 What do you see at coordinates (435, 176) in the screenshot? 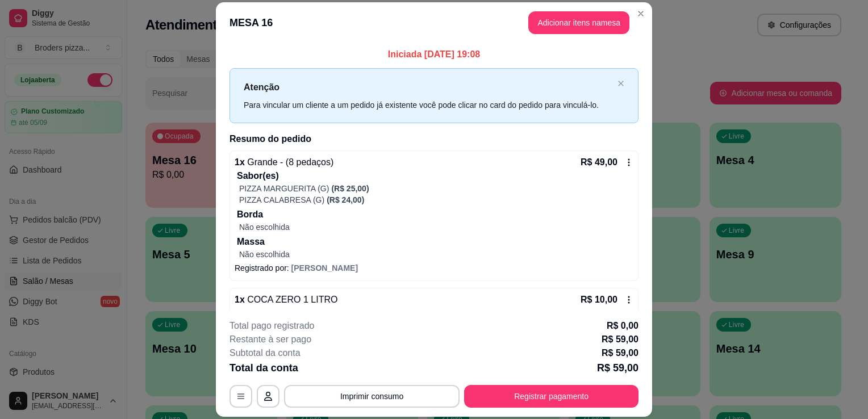
I see `p: Sabor(es)` at bounding box center [435, 176].